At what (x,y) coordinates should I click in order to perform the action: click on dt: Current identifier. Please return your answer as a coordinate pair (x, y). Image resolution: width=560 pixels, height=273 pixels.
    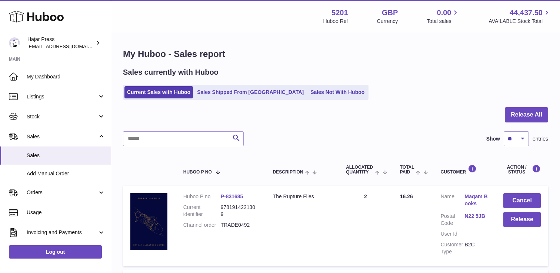
    Looking at the image, I should click on (202, 211).